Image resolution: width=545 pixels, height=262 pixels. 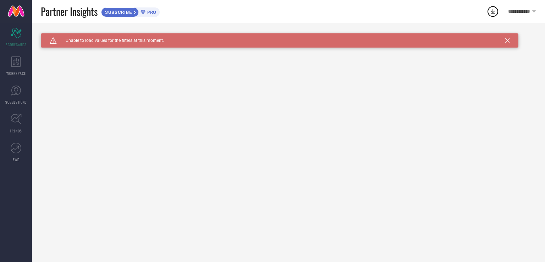 I want to click on span: FWD, so click(x=16, y=159).